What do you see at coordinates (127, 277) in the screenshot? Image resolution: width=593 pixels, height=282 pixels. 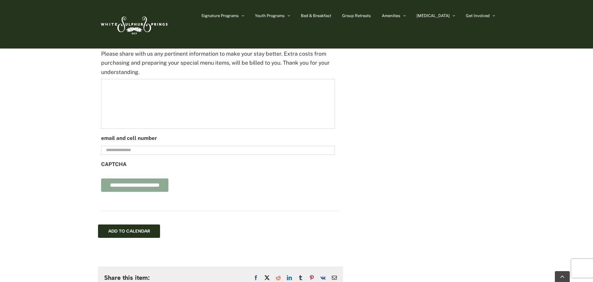 I see `h4: Share this item:` at bounding box center [127, 277].